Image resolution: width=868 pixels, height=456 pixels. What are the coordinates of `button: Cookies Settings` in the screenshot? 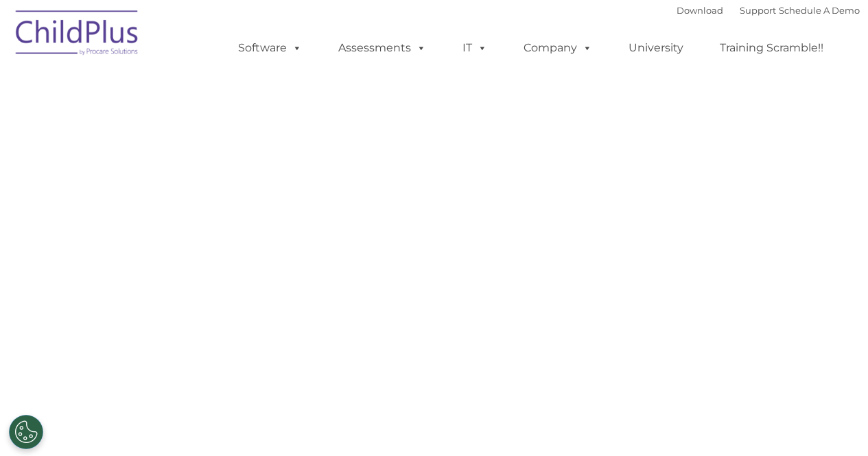 It's located at (26, 432).